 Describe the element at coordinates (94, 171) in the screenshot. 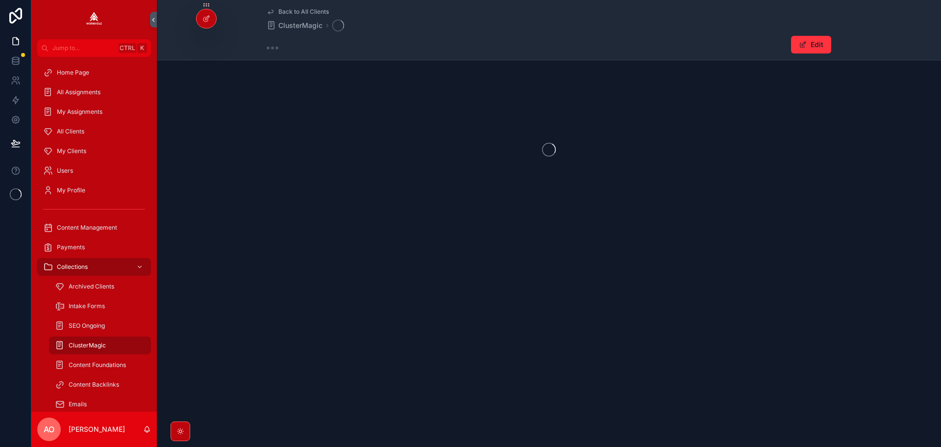

I see `a: Users` at that location.